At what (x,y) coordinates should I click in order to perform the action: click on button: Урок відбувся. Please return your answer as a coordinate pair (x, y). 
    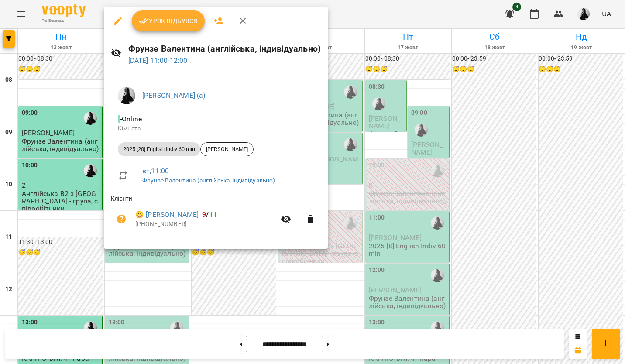
    Looking at the image, I should click on (169, 21).